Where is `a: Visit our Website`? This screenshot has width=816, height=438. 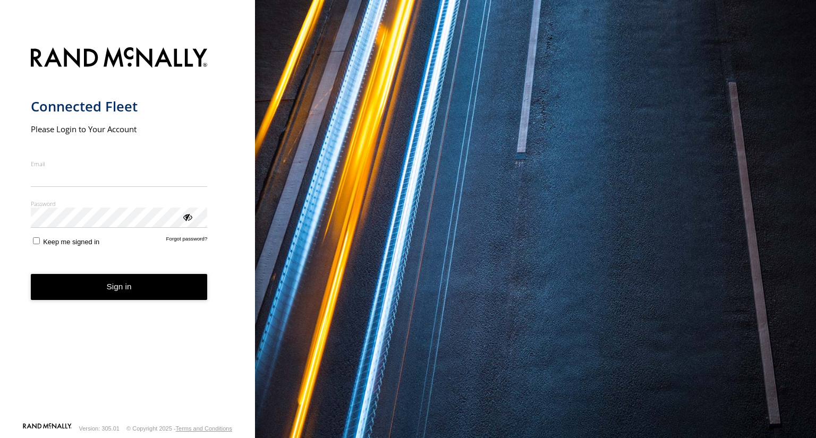
a: Visit our Website is located at coordinates (47, 429).